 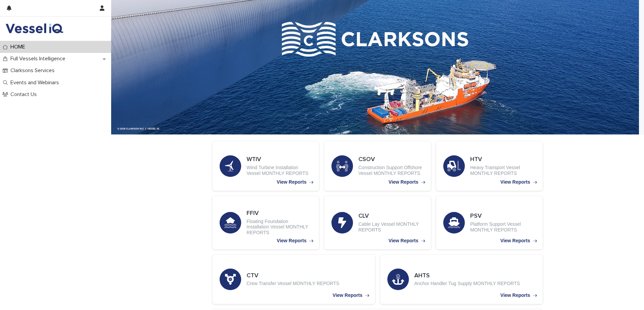 I want to click on p: Platform Support Vessel MONTHLY REPORTS, so click(x=502, y=227).